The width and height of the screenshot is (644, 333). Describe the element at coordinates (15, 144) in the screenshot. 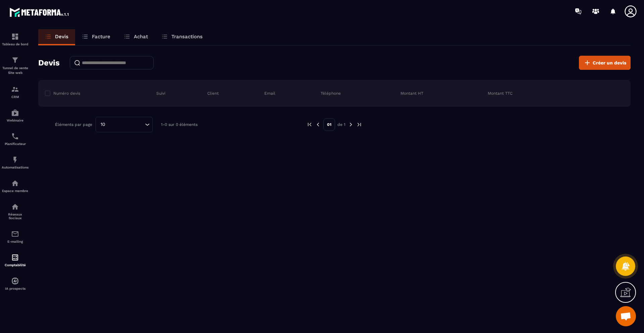

I see `p: Planificateur` at that location.